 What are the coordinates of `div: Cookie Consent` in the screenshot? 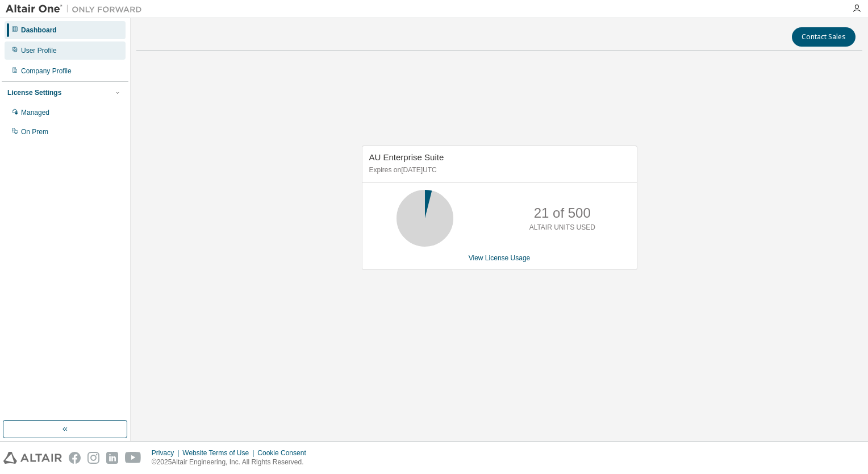 It's located at (285, 453).